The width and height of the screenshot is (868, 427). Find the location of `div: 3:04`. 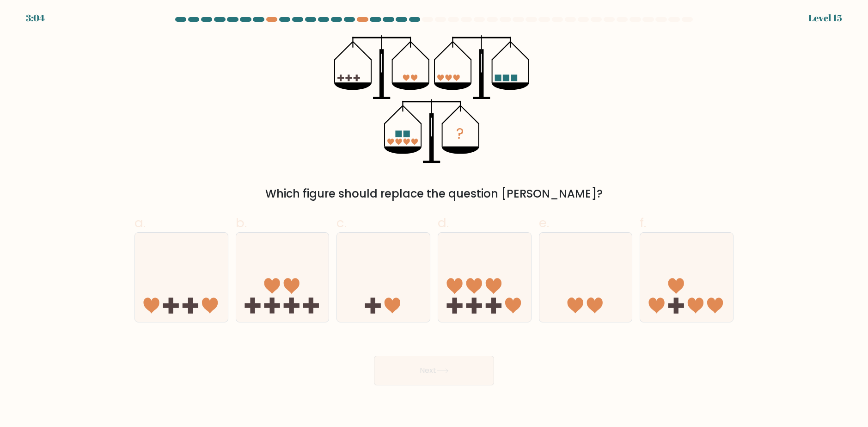

div: 3:04 is located at coordinates (35, 18).